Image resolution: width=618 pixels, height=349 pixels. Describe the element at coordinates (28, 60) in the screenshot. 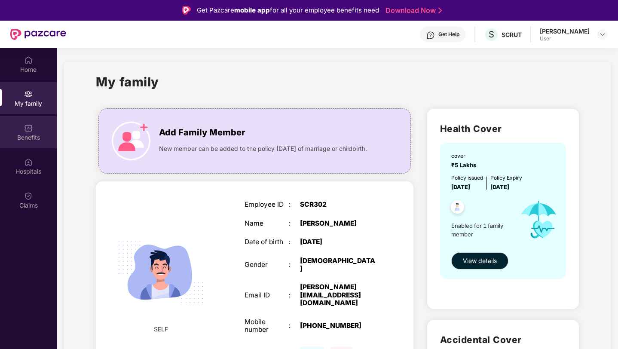

I see `img: svg+xml;base64,PHN2ZyBpZD0iSG9tZSIgeG1sbnM9Imh0dHA6Ly93d3cudzMub3JnLzIwMDAvc3ZnIiB3aWR0aD0iMjAiIG...` at that location.